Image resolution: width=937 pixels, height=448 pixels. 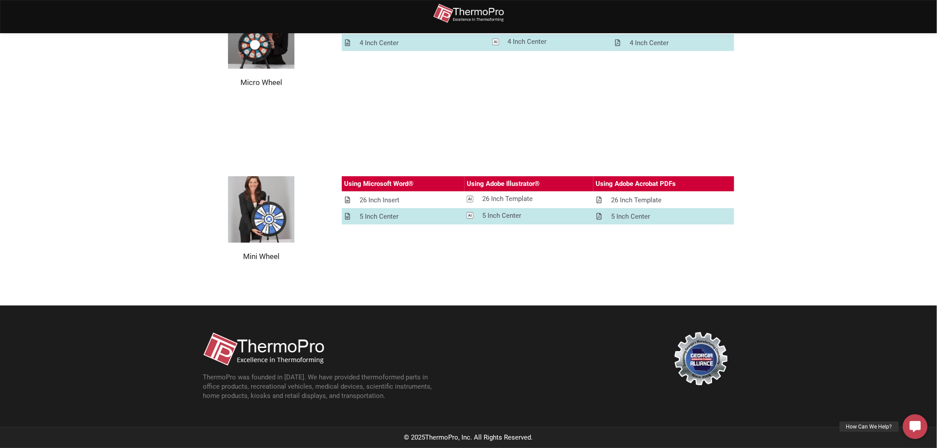 I want to click on span: ThermoPro, so click(x=442, y=437).